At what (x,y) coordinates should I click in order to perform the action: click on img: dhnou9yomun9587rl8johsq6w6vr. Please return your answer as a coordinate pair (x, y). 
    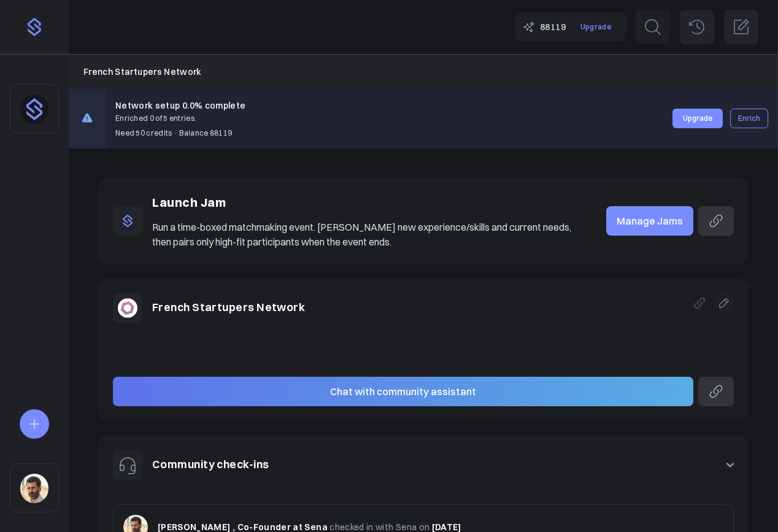
    Looking at the image, I should click on (35, 109).